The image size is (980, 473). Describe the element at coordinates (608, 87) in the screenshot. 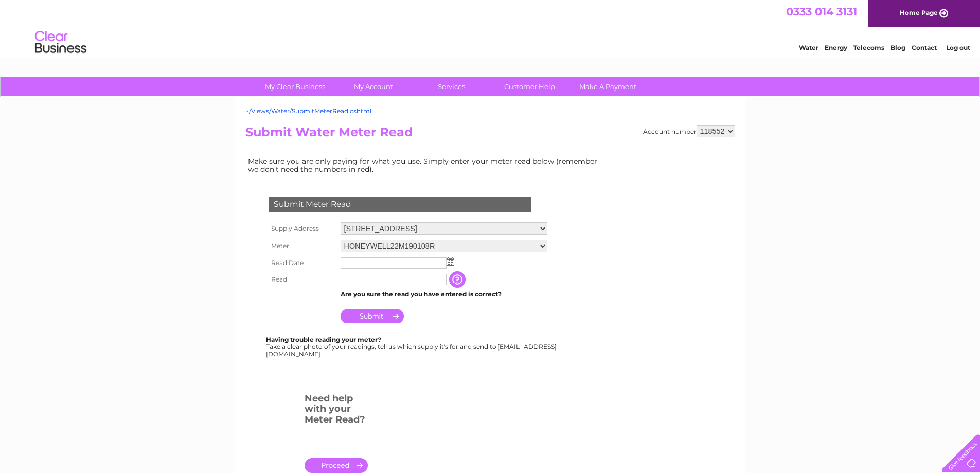

I see `a: Make A Payment` at that location.